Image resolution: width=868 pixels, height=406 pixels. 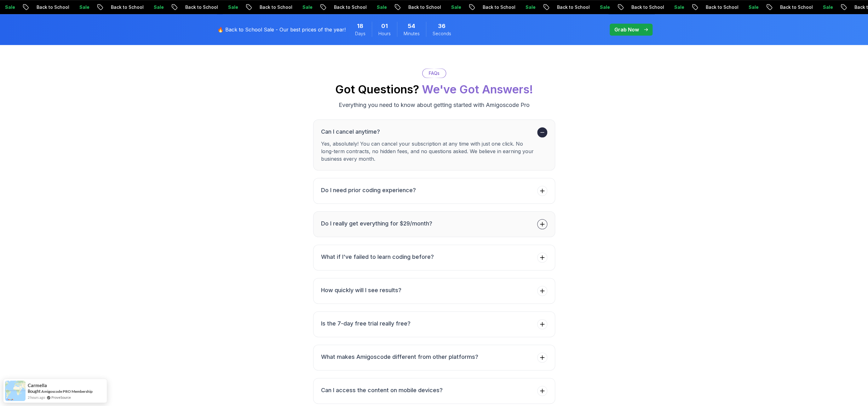 I want to click on p: 🔥 Back to School Sale - Our best prices of the year!, so click(x=281, y=30).